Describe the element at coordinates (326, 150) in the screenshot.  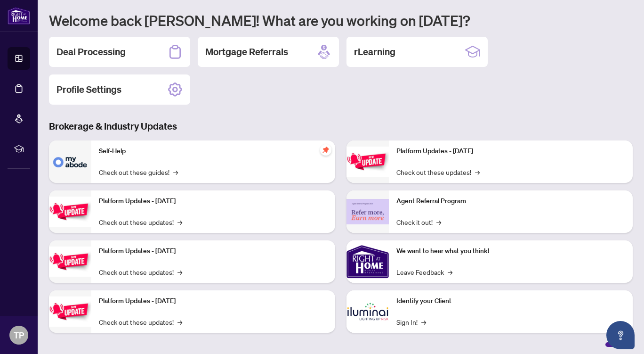
I see `span: pushpin` at that location.